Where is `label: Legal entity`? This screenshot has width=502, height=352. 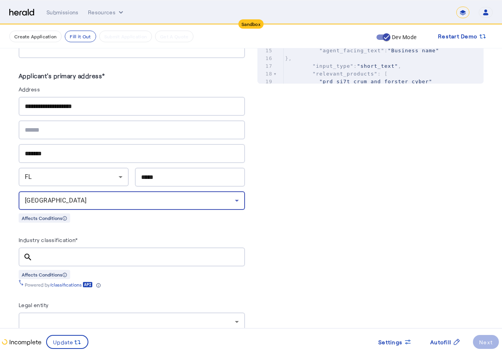
label: Legal entity is located at coordinates (34, 305).